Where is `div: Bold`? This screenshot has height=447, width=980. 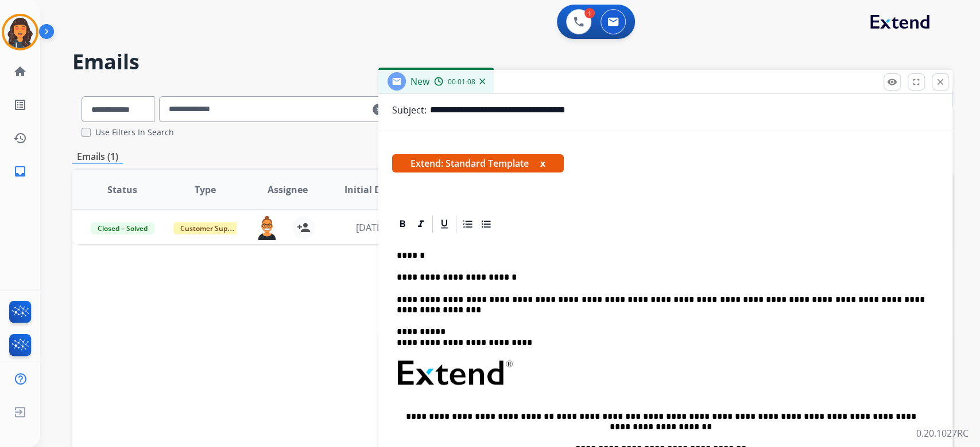 div: Bold is located at coordinates (403, 224).